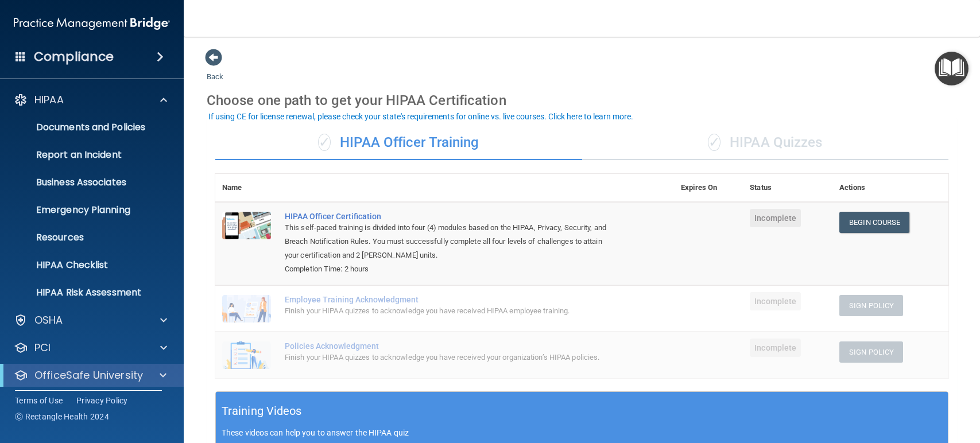  I want to click on a: PCI, so click(90, 348).